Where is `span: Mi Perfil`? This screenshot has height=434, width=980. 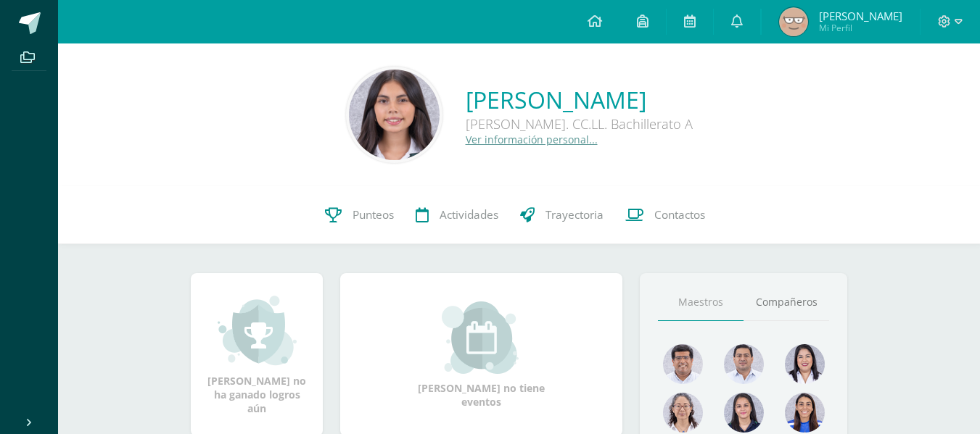 span: Mi Perfil is located at coordinates (860, 27).